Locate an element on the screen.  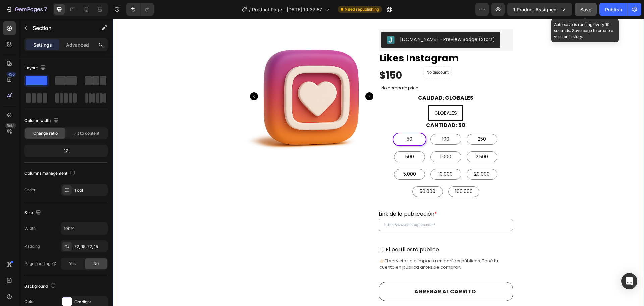
img: Judgeme.png is located at coordinates (278, 21).